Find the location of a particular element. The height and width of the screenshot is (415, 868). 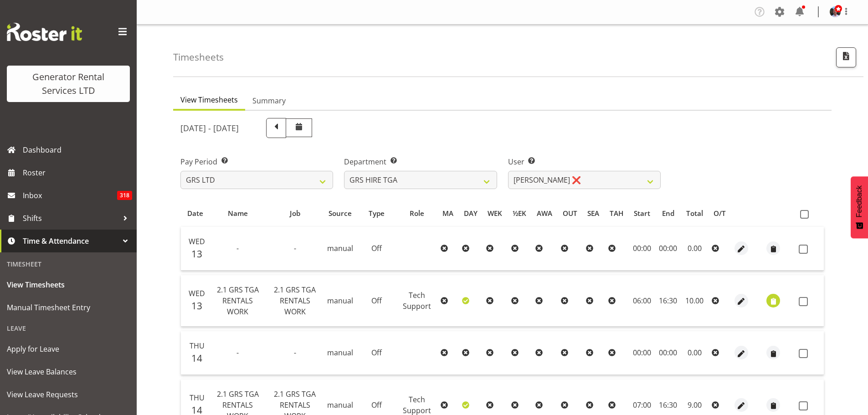

span: Date is located at coordinates (195, 213).